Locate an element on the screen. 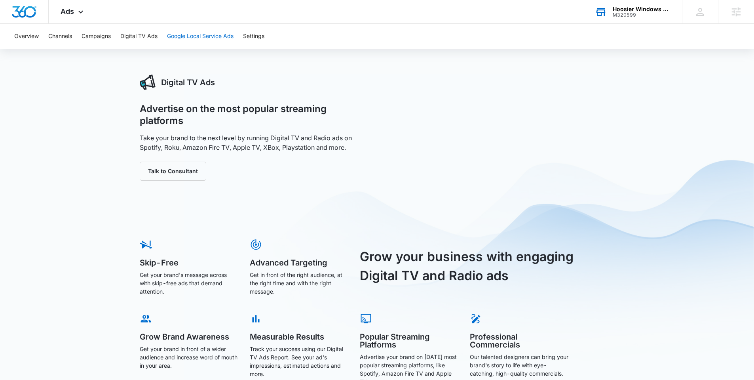 This screenshot has height=380, width=754. div: v 4.0.25 is located at coordinates (30, 16).